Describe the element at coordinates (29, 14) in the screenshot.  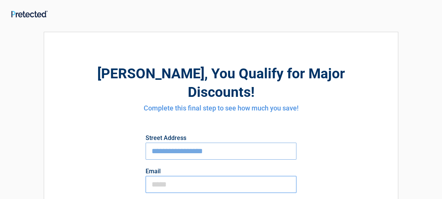
I see `img: Main Logo` at that location.